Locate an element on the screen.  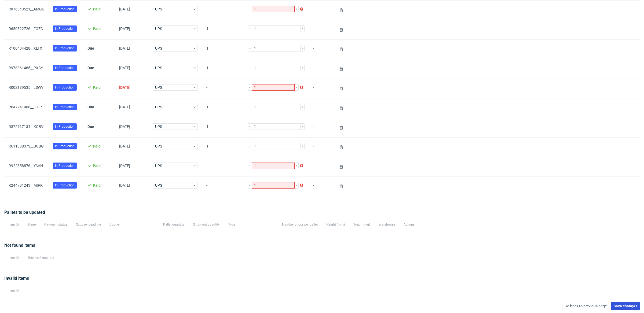
a: R572717134__XOBV is located at coordinates (26, 127).